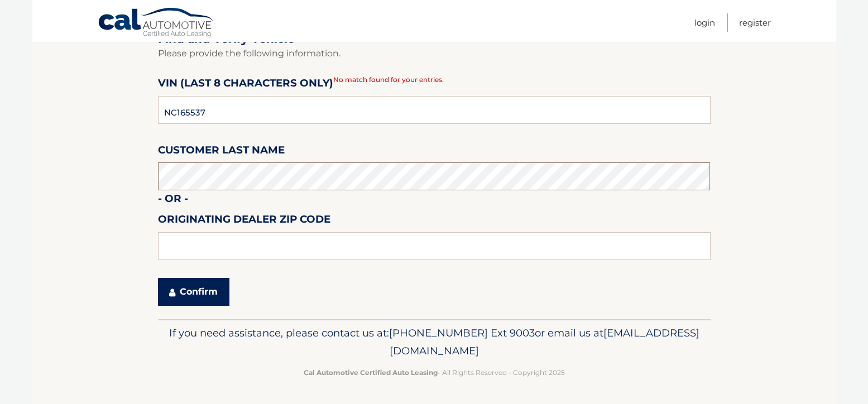  Describe the element at coordinates (434, 342) in the screenshot. I see `p: If you need assistance, please contact us at: or email us at` at that location.